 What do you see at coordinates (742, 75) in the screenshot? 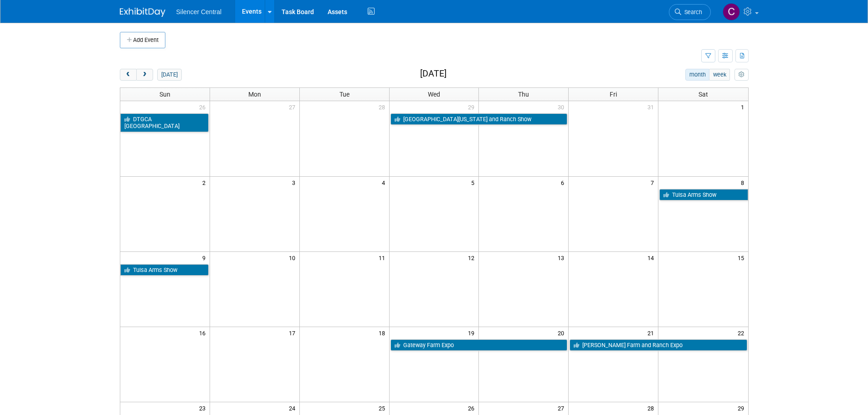
I see `i: Personalize Calendar` at bounding box center [742, 75].